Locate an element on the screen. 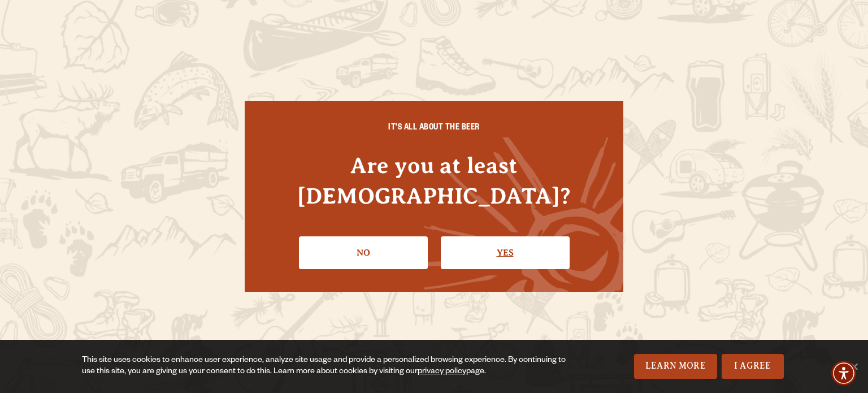  a: privacy policy is located at coordinates (442, 372).